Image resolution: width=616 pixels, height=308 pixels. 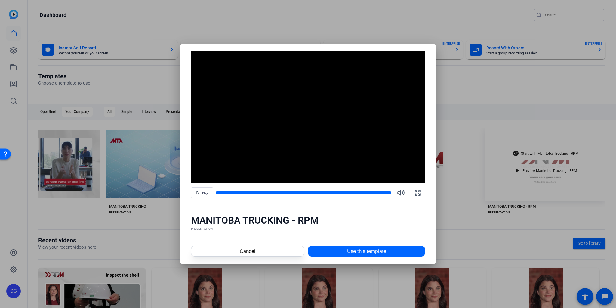 I want to click on span: Use this template, so click(x=367, y=251).